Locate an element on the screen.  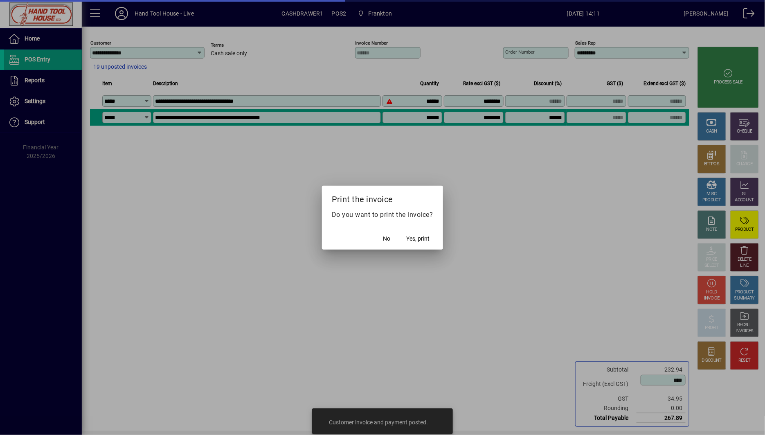
h2: Print the invoice is located at coordinates (382, 198).